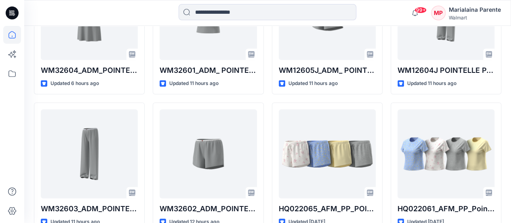 Image resolution: width=511 pixels, height=223 pixels. Describe the element at coordinates (327, 208) in the screenshot. I see `p: HQ022065_AFM_PP_POINTELLE SHORT PLUS` at that location.